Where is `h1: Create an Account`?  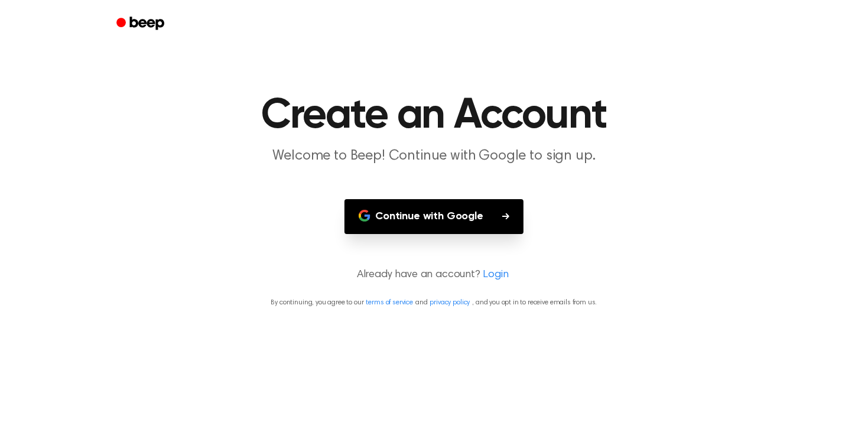 h1: Create an Account is located at coordinates (434, 116).